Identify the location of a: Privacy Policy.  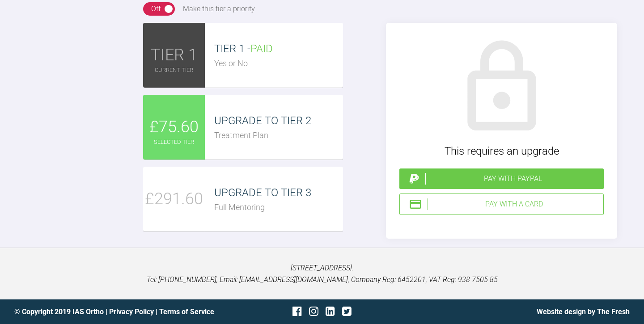
(132, 312).